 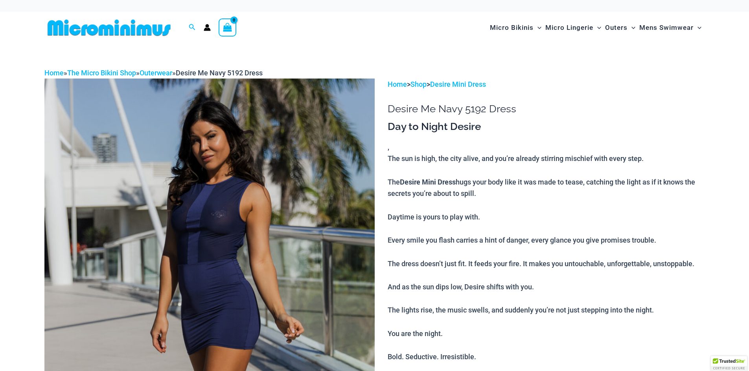 What do you see at coordinates (666, 28) in the screenshot?
I see `span: Mens Swimwear` at bounding box center [666, 28].